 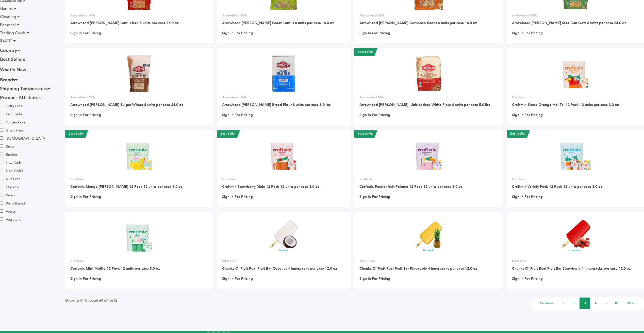 I want to click on a: 4, so click(x=595, y=303).